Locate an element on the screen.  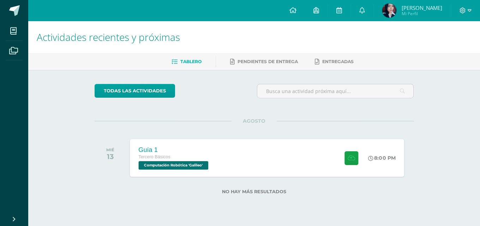
img: 02d4eb793ac2e1a83be3bc6de872a529.png is located at coordinates (389, 11).